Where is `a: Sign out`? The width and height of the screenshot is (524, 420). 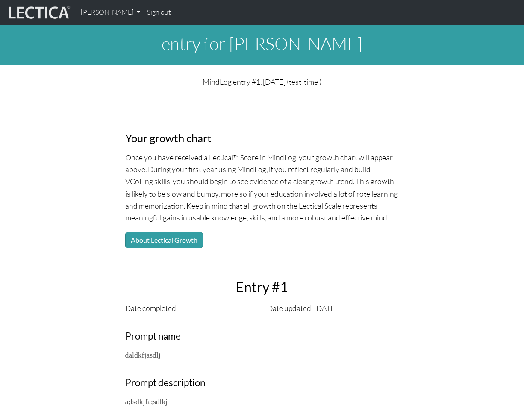
a: Sign out is located at coordinates (159, 13).